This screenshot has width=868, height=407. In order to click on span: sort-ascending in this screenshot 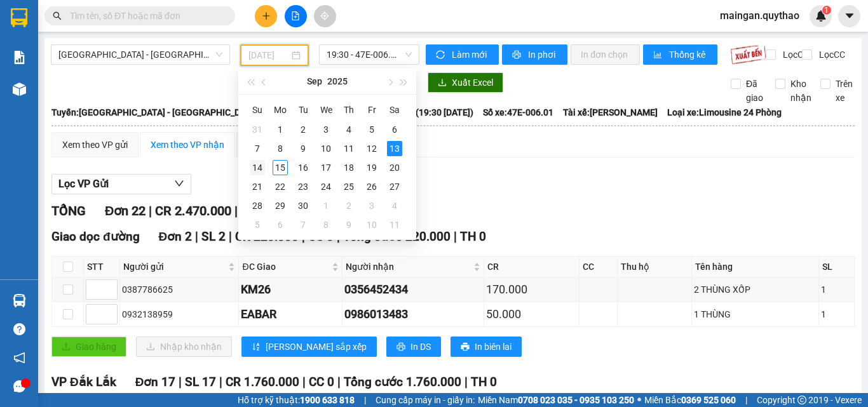, I will do `click(256, 348)`.